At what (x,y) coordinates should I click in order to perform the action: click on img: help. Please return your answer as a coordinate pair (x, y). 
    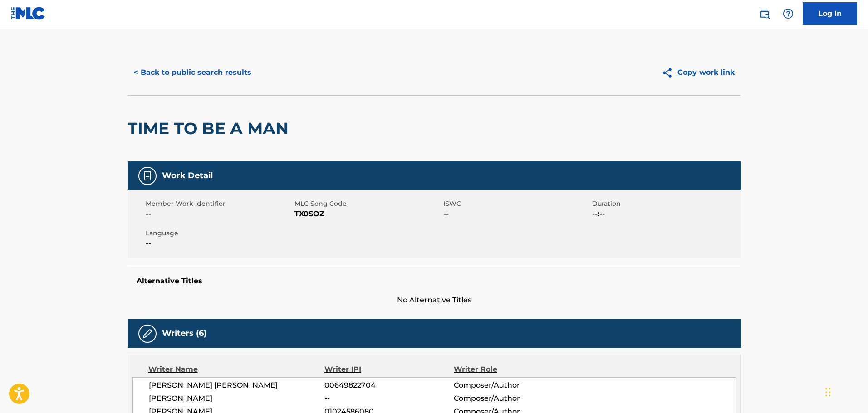
    Looking at the image, I should click on (788, 13).